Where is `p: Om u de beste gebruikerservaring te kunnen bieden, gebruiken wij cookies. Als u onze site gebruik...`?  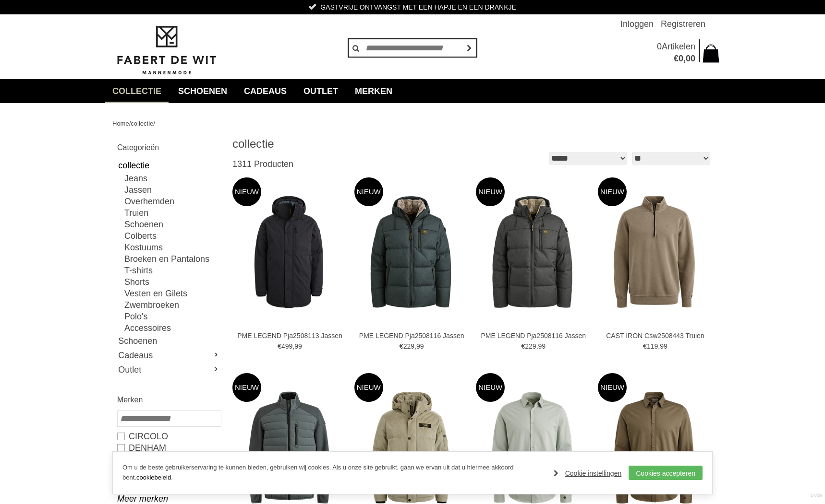
p: Om u de beste gebruikerservaring te kunnen bieden, gebruiken wij cookies. Als u onze site gebruik... is located at coordinates (334, 473).